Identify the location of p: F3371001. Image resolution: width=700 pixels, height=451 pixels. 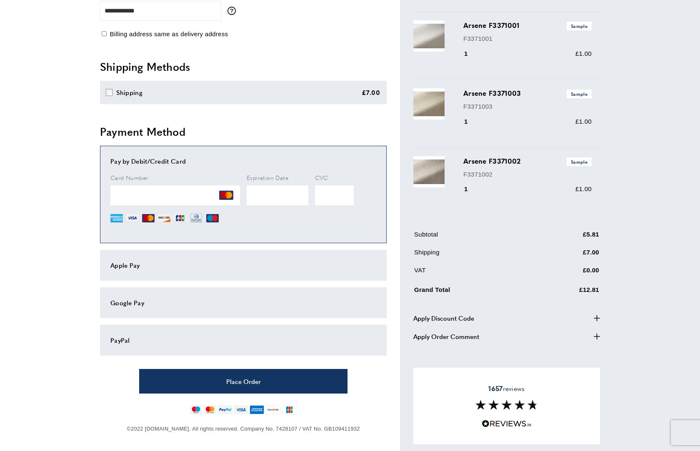
(527, 39).